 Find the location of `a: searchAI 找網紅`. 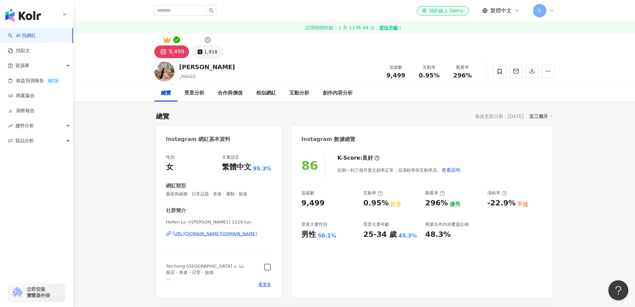

a: searchAI 找網紅 is located at coordinates (22, 36).